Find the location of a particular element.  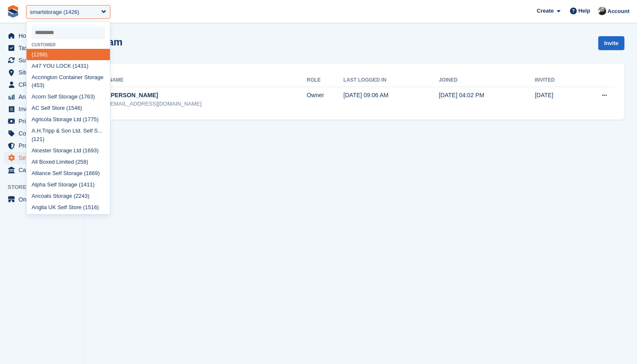

div: All Boxed Limited (258) is located at coordinates (68, 162).